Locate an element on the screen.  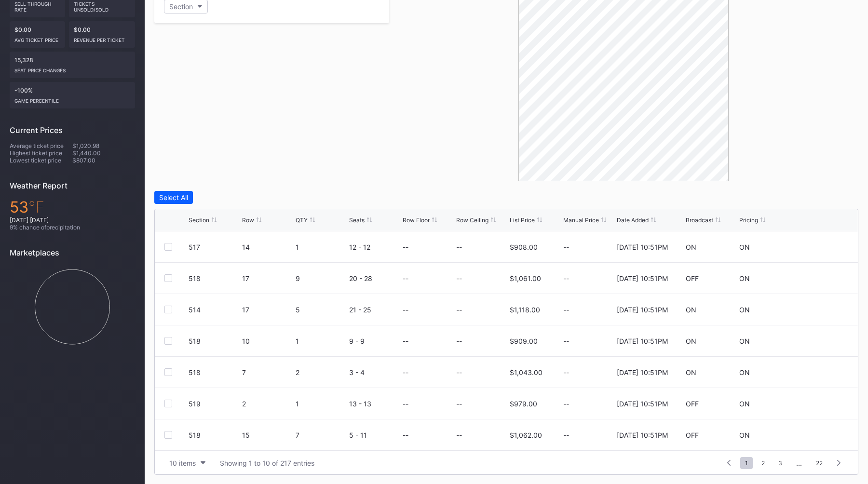
div: 53 is located at coordinates (72, 207).